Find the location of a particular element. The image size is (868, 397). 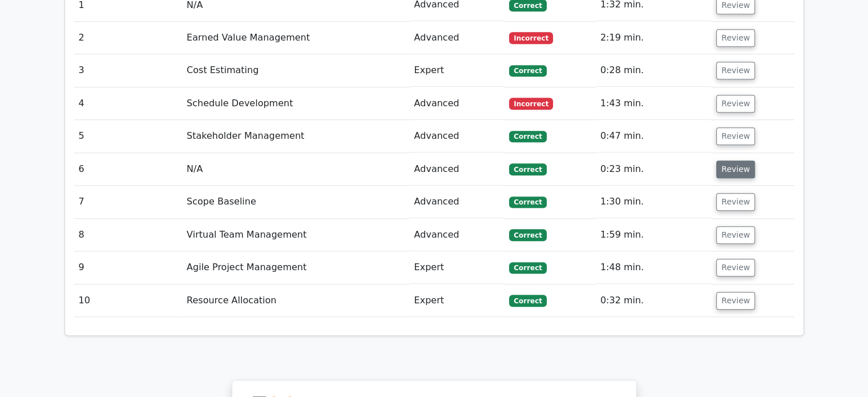

td: 2 is located at coordinates (128, 37).